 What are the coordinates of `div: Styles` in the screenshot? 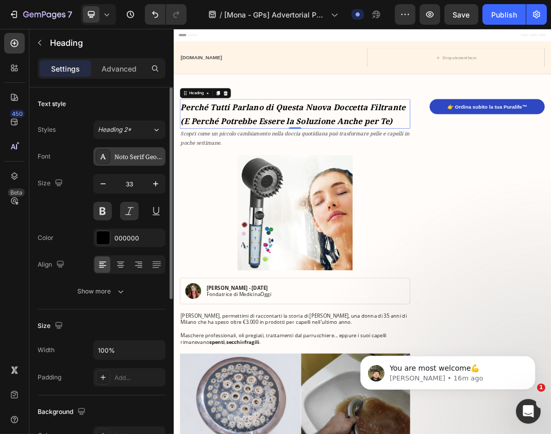 It's located at (46, 130).